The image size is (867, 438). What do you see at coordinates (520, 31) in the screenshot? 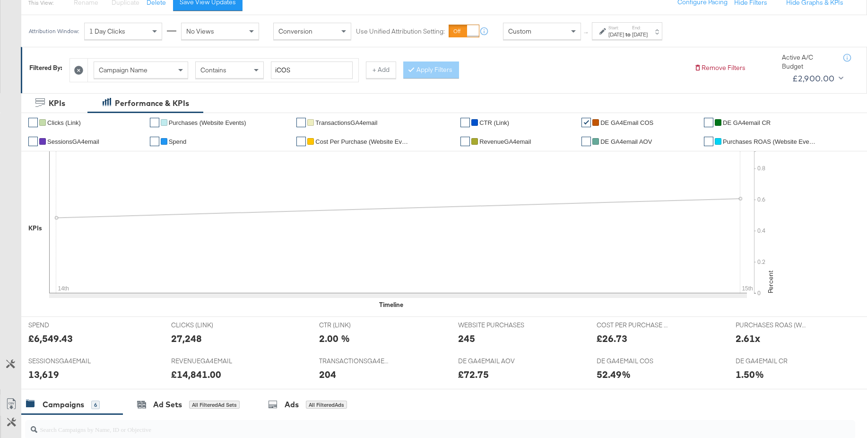
I see `span: Custom` at bounding box center [520, 31].